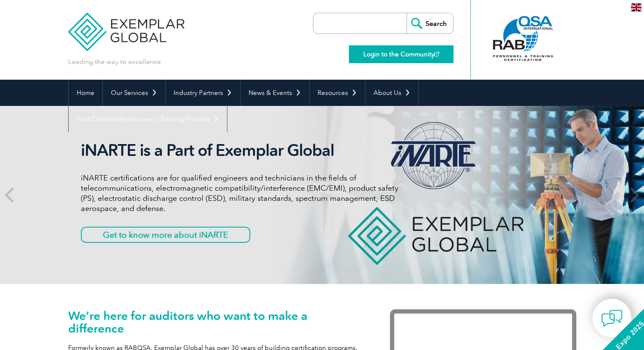 Image resolution: width=644 pixels, height=350 pixels. What do you see at coordinates (392, 93) in the screenshot?
I see `a: About Us` at bounding box center [392, 93].